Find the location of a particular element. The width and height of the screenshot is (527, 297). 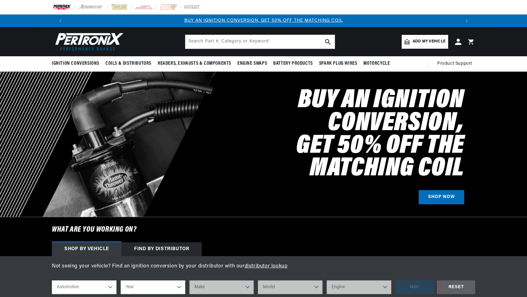

button: Translation missing: en.sections.announcements.next_announcement is located at coordinates (467, 21).